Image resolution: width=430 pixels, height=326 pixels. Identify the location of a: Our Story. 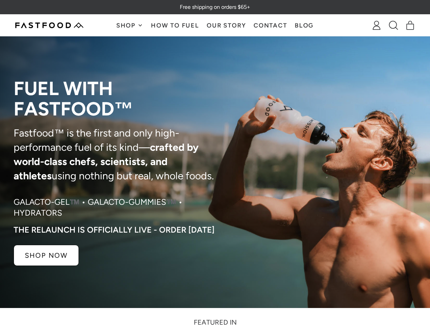
(226, 25).